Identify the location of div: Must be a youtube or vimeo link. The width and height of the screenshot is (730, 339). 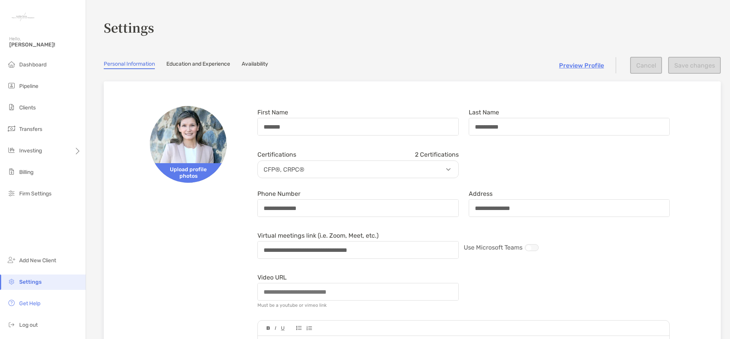
(292, 306).